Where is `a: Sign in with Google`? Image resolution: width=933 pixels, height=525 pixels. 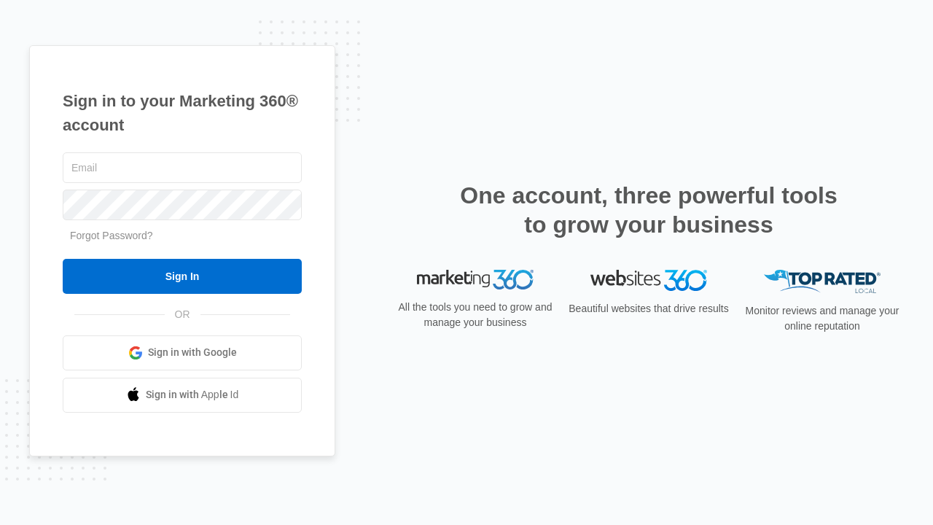 a: Sign in with Google is located at coordinates (182, 353).